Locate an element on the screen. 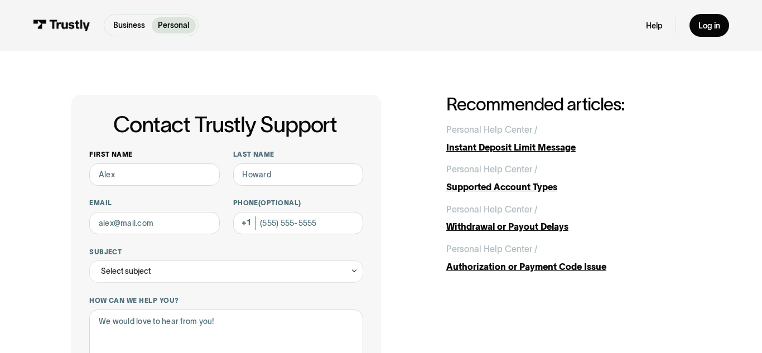 The height and width of the screenshot is (353, 762). div: Log in is located at coordinates (709, 26).